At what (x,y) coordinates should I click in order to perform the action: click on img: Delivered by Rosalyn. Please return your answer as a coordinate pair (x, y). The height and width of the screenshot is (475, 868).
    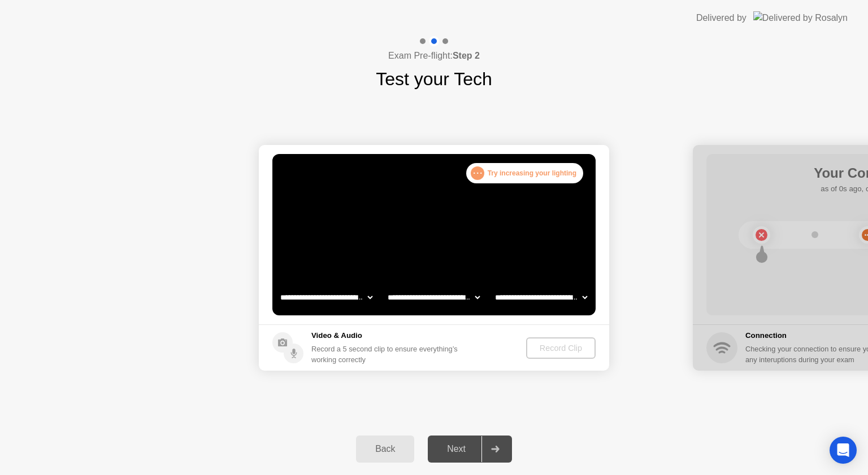
    Looking at the image, I should click on (800, 17).